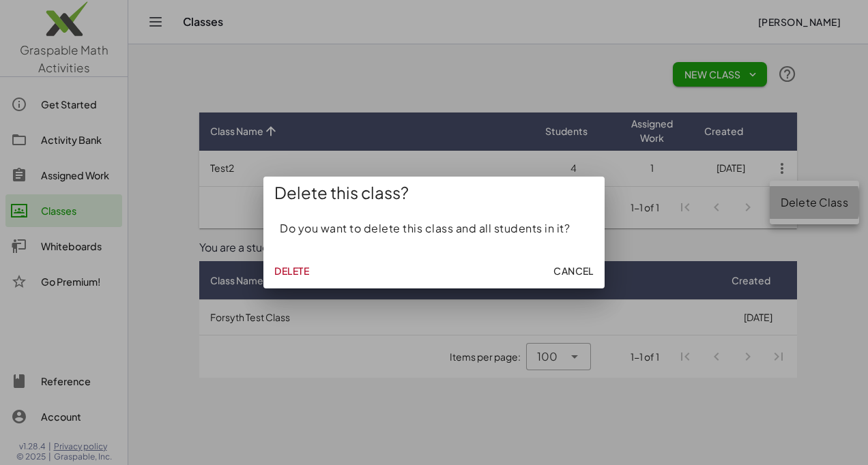  Describe the element at coordinates (573, 270) in the screenshot. I see `span: Cancel` at that location.